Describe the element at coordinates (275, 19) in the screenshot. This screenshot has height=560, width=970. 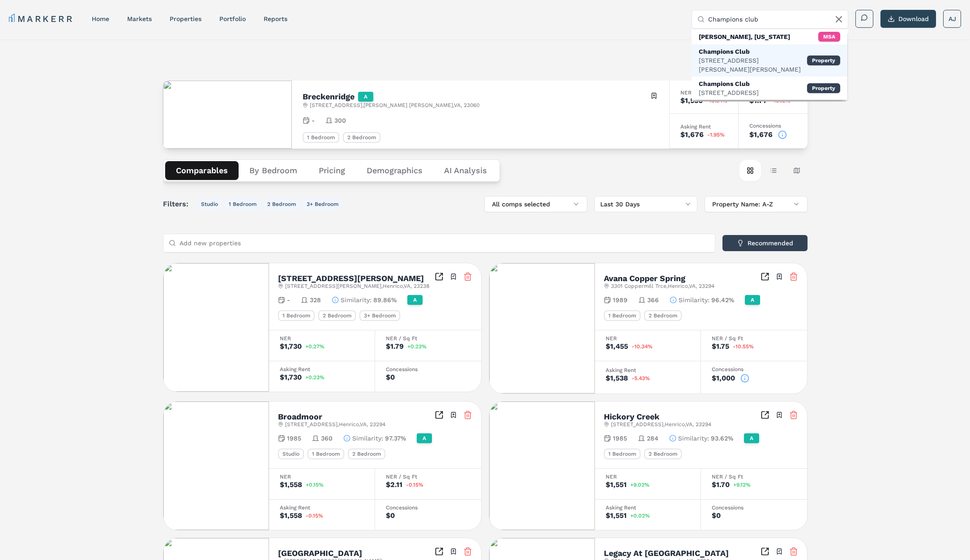
I see `a: reports` at that location.